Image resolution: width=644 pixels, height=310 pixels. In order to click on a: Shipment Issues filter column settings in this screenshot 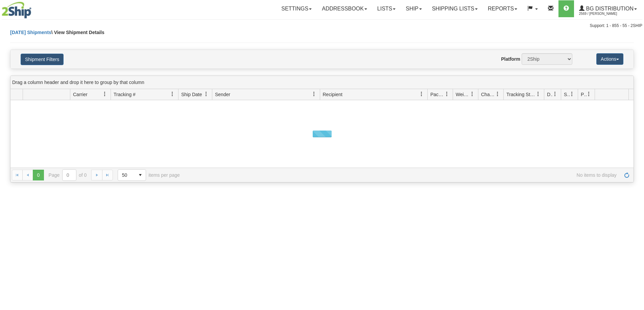, I will do `click(572, 94)`.